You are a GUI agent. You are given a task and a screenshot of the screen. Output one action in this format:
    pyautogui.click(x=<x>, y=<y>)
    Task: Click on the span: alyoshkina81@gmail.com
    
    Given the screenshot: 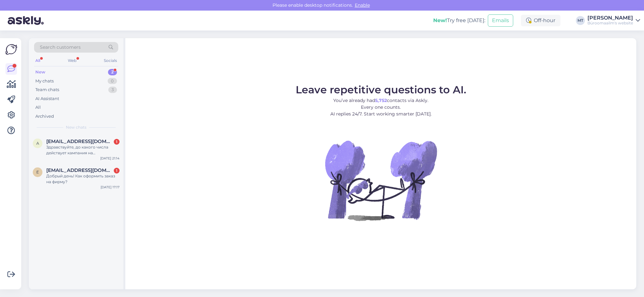 What is the action you would take?
    pyautogui.click(x=80, y=142)
    